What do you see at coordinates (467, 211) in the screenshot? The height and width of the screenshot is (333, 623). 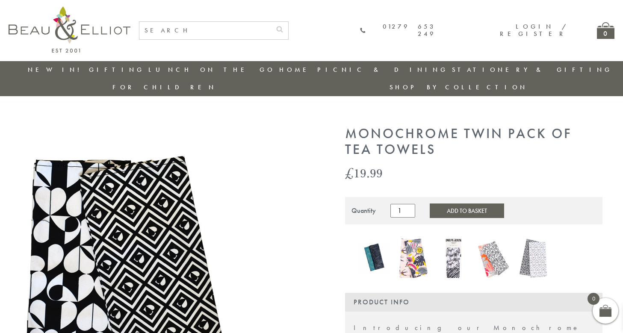 I see `button: Add to Basket` at bounding box center [467, 211].